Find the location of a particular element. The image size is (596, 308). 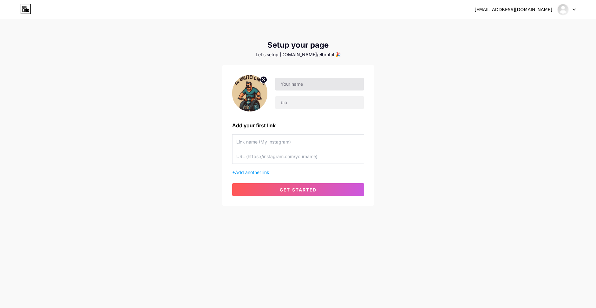

button: get started is located at coordinates (298, 189).